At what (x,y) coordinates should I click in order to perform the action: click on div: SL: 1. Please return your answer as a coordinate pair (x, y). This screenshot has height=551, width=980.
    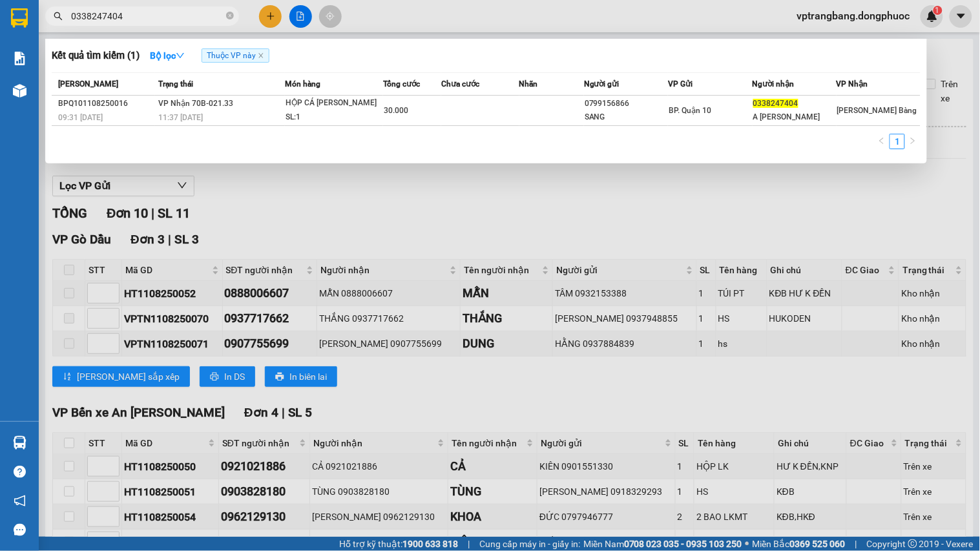
    Looking at the image, I should click on (334, 117).